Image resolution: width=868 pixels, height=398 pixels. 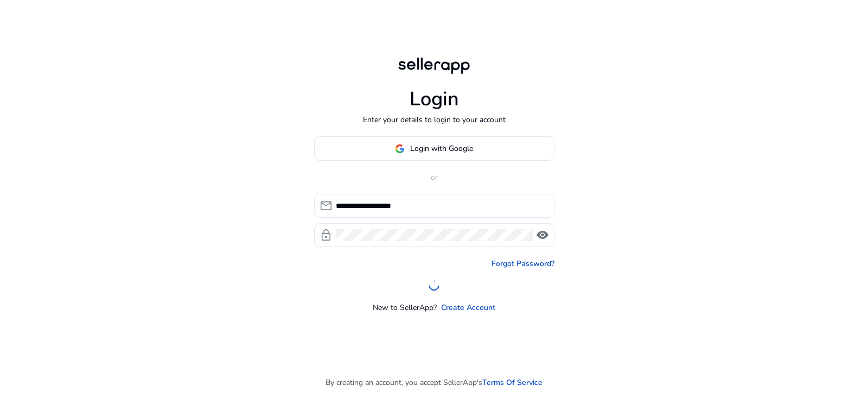 What do you see at coordinates (404, 307) in the screenshot?
I see `p: New to SellerApp?` at bounding box center [404, 307].